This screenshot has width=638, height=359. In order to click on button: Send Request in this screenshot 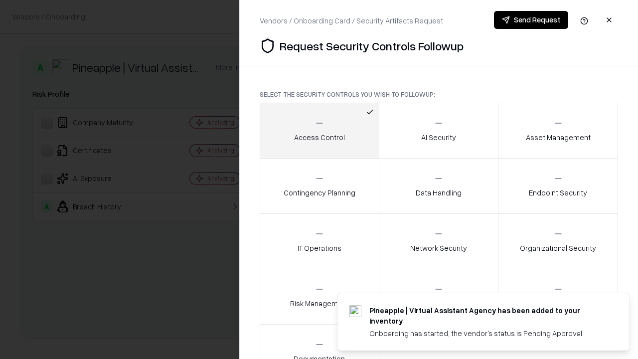, I will do `click(531, 20)`.